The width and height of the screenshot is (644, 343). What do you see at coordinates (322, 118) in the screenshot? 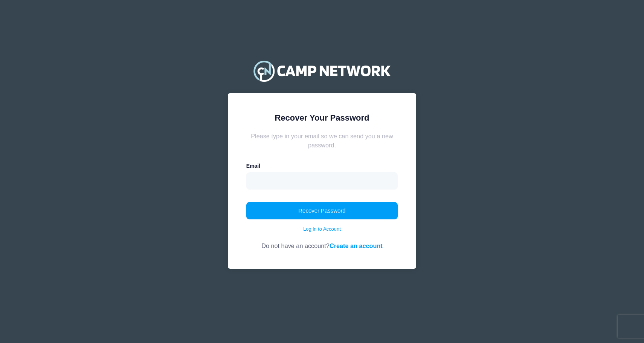
I see `div: Recover Your Password` at bounding box center [322, 118].